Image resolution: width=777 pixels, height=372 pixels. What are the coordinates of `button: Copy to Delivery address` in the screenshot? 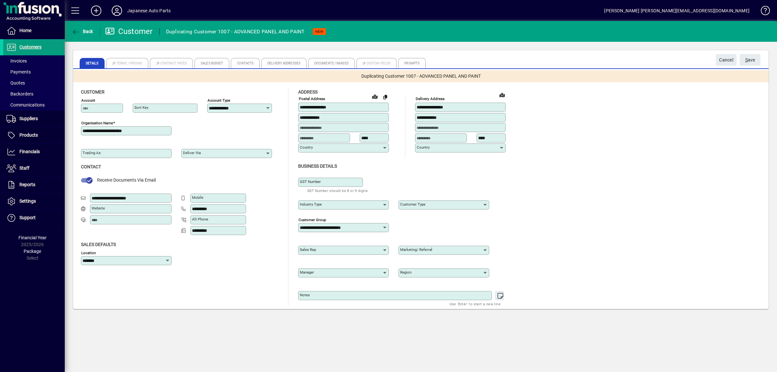 It's located at (385, 97).